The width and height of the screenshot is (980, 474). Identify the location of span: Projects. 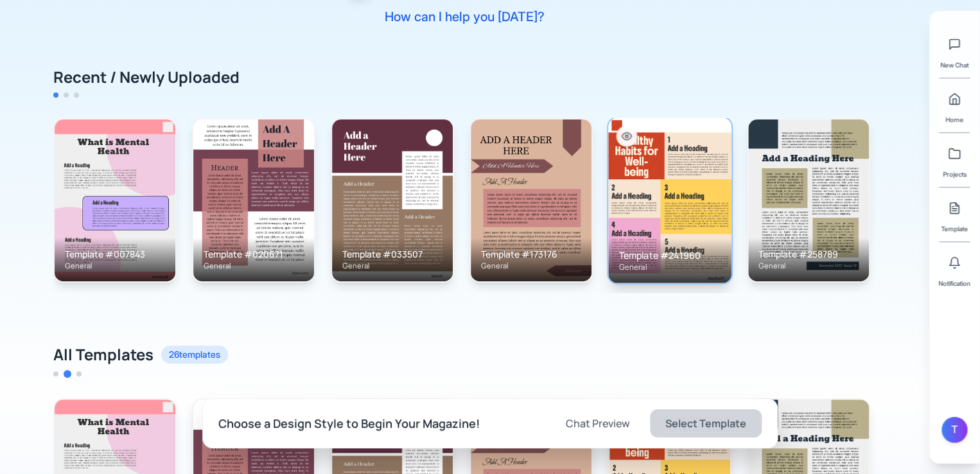
(955, 174).